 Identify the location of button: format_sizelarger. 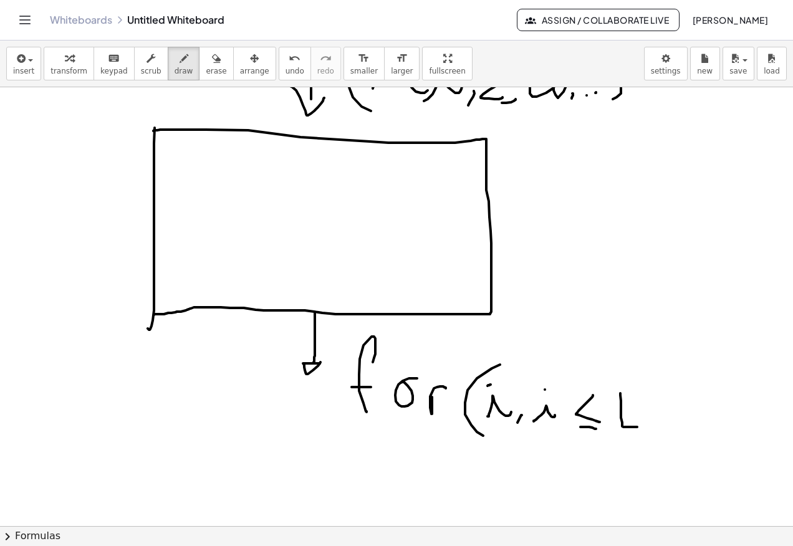
(401, 64).